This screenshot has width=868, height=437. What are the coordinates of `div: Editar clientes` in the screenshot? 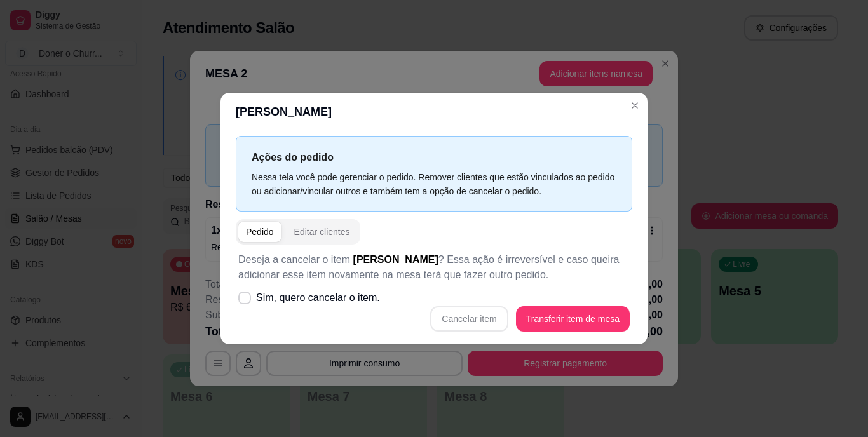 It's located at (322, 232).